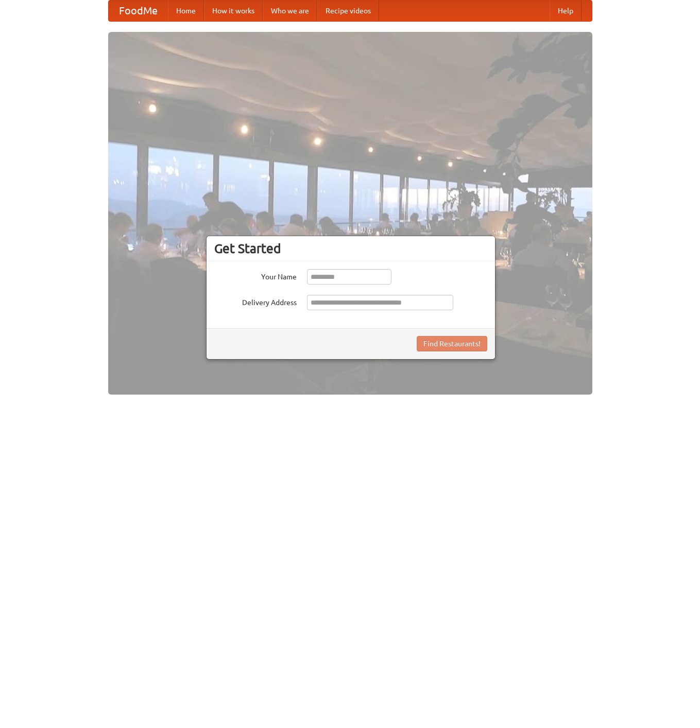 This screenshot has width=700, height=728. I want to click on a: Home, so click(186, 11).